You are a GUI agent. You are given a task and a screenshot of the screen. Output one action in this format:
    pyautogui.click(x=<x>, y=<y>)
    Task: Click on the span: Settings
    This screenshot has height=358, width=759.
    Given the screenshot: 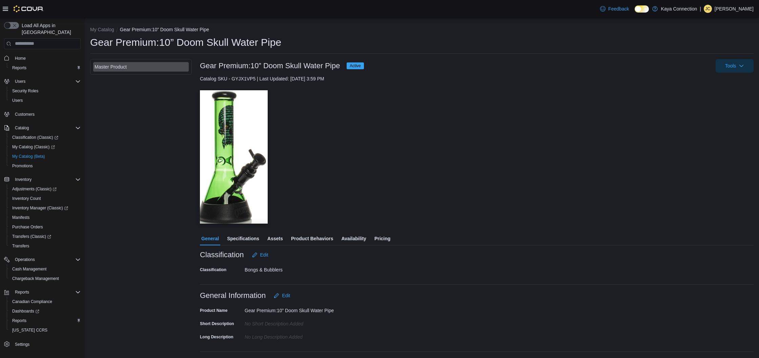 What is the action you would take?
    pyautogui.click(x=46, y=343)
    